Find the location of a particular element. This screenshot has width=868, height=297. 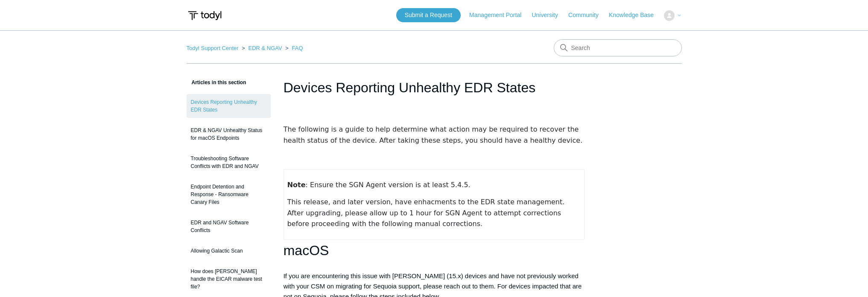

span: This release, and later version, have enhacments to the EDR state management. After upgrading, pl... is located at coordinates (427, 212).